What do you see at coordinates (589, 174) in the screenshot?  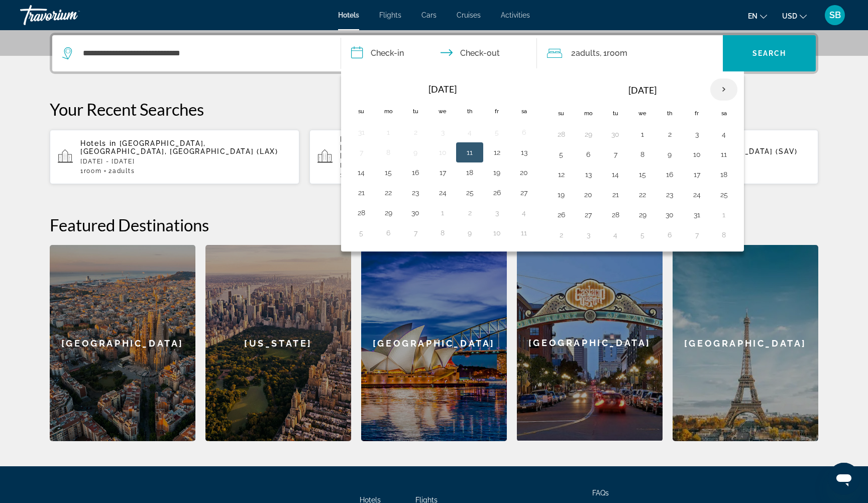 I see `button: Day 13` at bounding box center [589, 174].